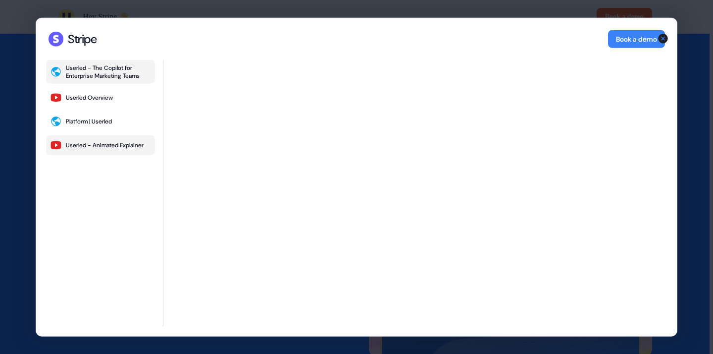 The image size is (713, 354). Describe the element at coordinates (101, 72) in the screenshot. I see `button: Userled - The Copilot for Enterprise Marketing Teams` at that location.